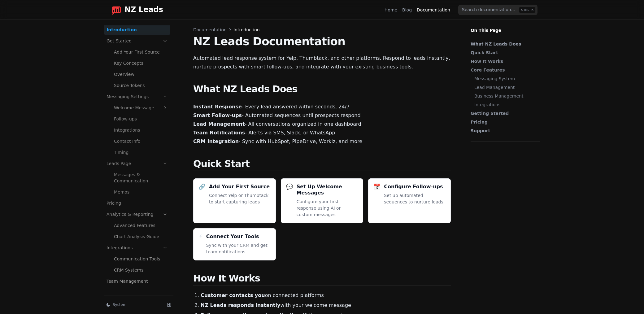 The width and height of the screenshot is (644, 314). I want to click on h2: What NZ Leads Does, so click(322, 90).